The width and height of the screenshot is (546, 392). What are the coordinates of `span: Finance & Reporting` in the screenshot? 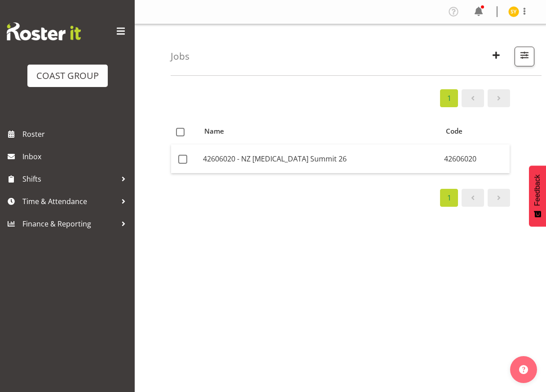 It's located at (70, 224).